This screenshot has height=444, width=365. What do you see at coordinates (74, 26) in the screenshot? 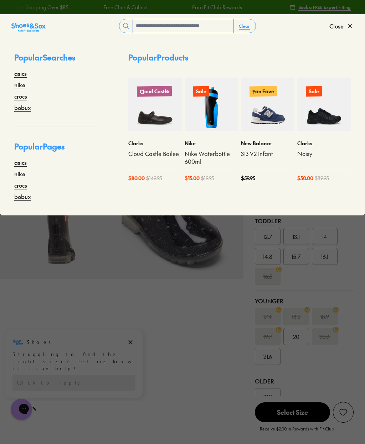
I see `div: Message from Shoes. Struggling to find the right size? Let me know if I can help!` at bounding box center [74, 26].